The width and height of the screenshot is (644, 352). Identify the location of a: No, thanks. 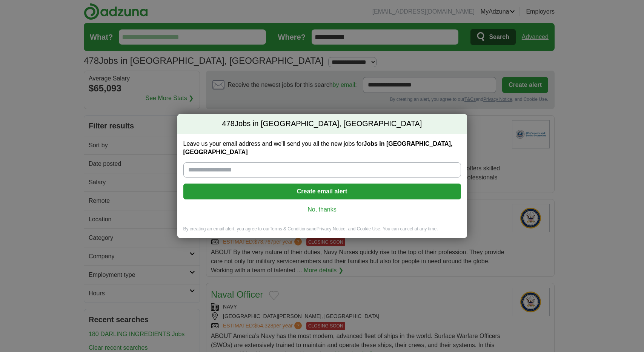
(322, 209).